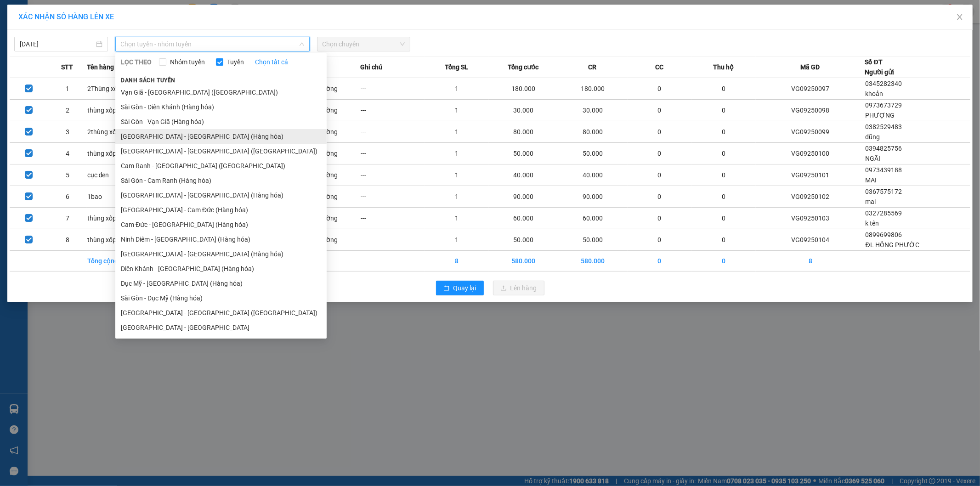 Image resolution: width=980 pixels, height=486 pixels. What do you see at coordinates (101, 67) in the screenshot?
I see `span: Tên hàng` at bounding box center [101, 67].